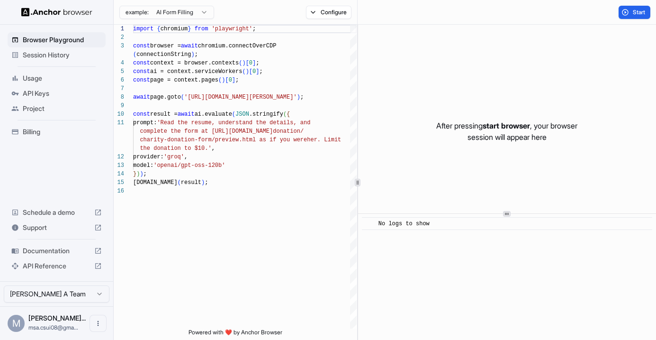 The width and height of the screenshot is (656, 340). I want to click on span: result, so click(191, 182).